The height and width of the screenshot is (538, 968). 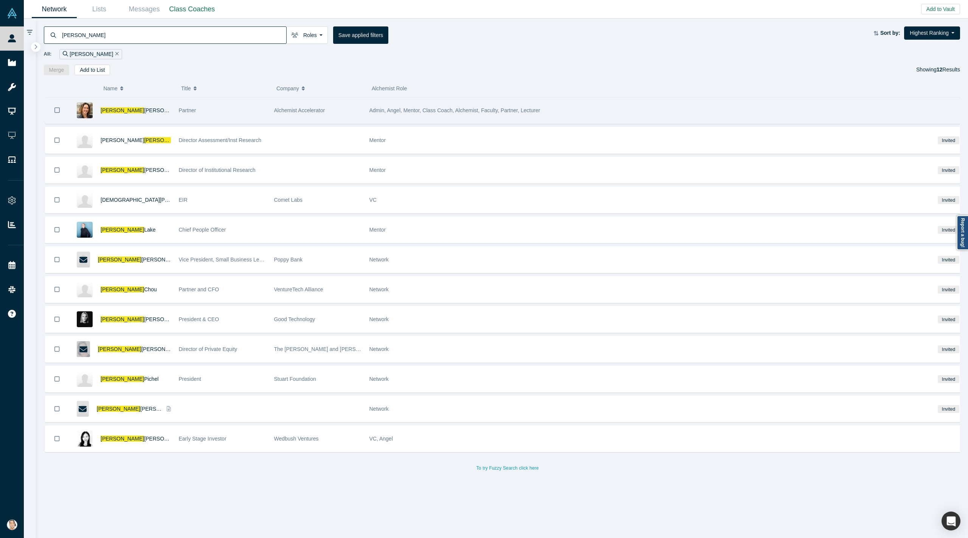 What do you see at coordinates (151, 379) in the screenshot?
I see `span: Pichel` at bounding box center [151, 379].